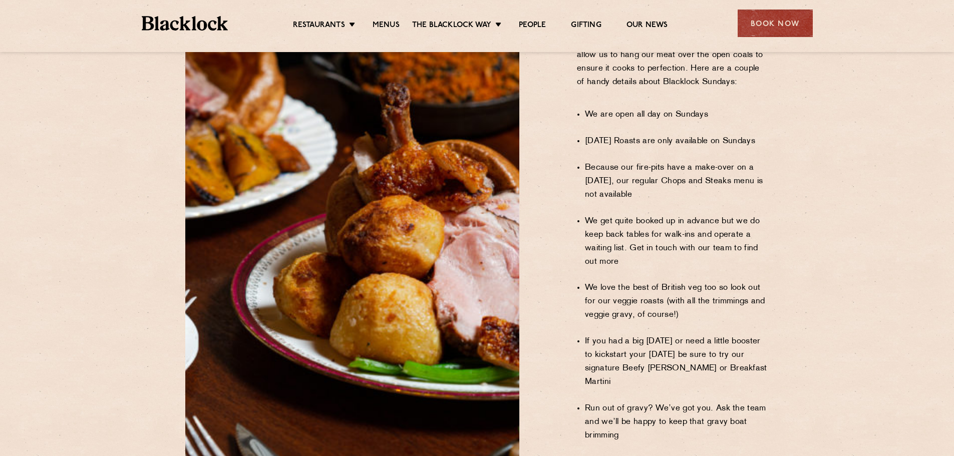 The height and width of the screenshot is (456, 954). I want to click on a: Gifting, so click(586, 26).